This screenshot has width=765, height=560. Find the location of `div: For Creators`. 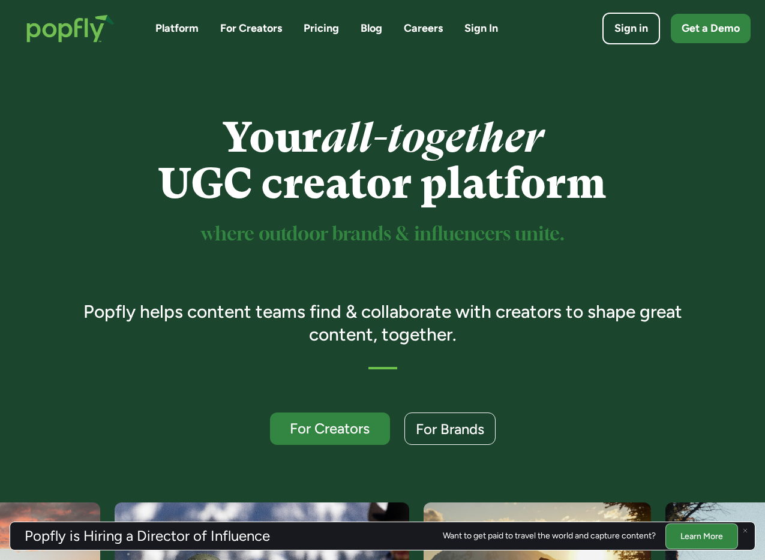

div: For Creators is located at coordinates (330, 428).